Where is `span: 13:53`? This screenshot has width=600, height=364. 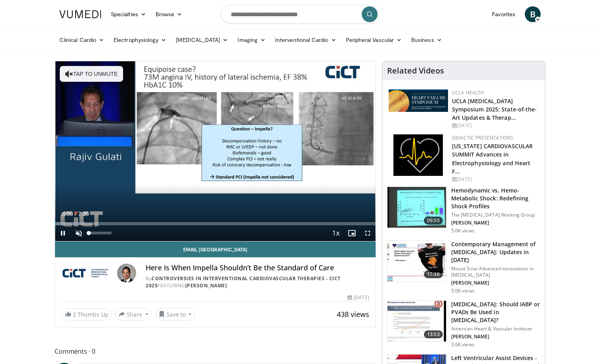
span: 13:53 is located at coordinates (434, 335).